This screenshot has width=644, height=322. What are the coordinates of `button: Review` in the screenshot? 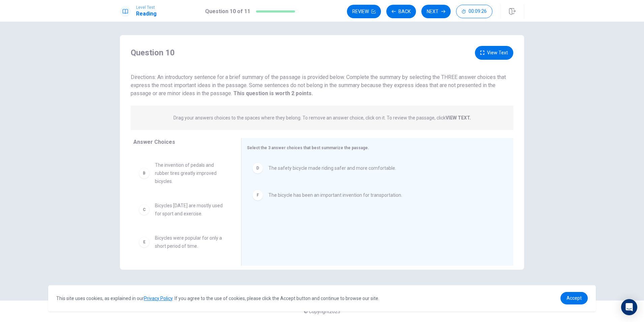 It's located at (364, 12).